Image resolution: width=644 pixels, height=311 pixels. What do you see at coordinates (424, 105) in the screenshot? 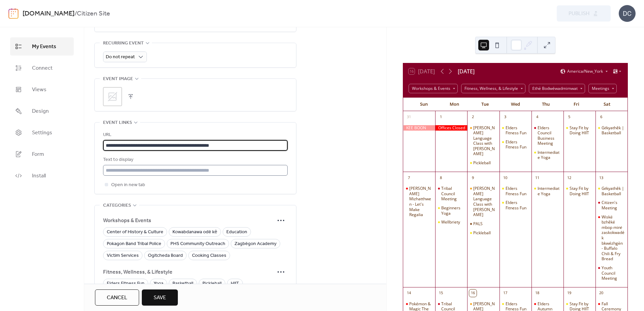
I see `div: Sun` at bounding box center [424, 105].